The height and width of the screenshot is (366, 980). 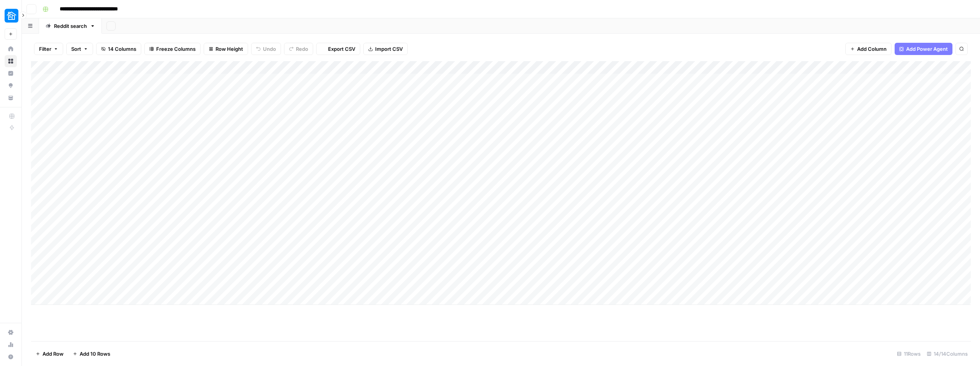 I want to click on button: Row Height, so click(x=225, y=49).